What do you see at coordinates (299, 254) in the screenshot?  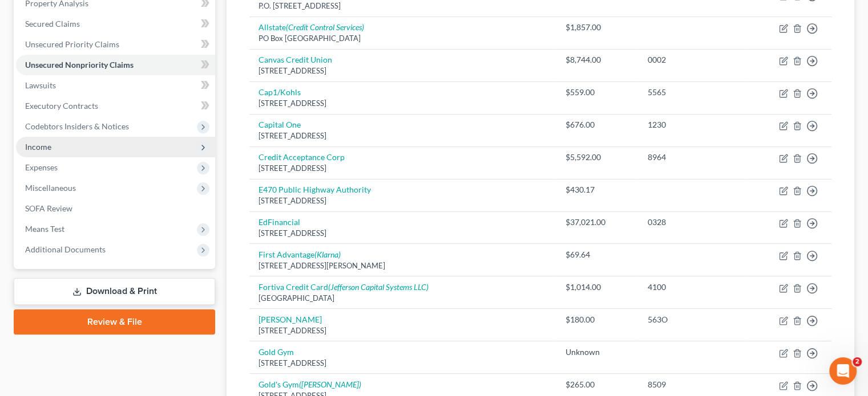 I see `a: First Advantage(Klarna)` at bounding box center [299, 254].